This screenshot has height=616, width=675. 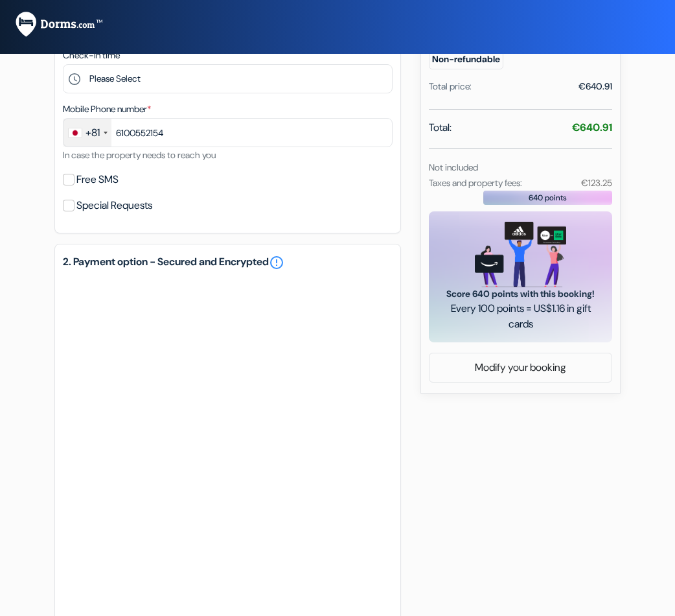 I want to click on input: 90-1234-5678, so click(x=227, y=132).